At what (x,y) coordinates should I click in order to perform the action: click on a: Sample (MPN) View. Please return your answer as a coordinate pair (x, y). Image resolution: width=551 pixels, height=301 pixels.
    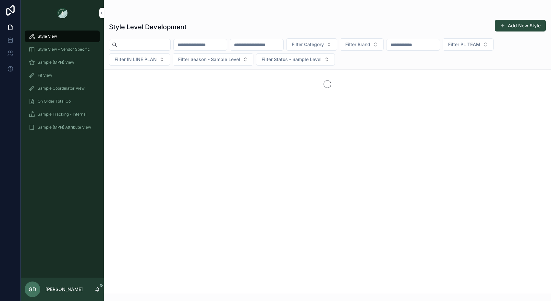
    Looking at the image, I should click on (62, 62).